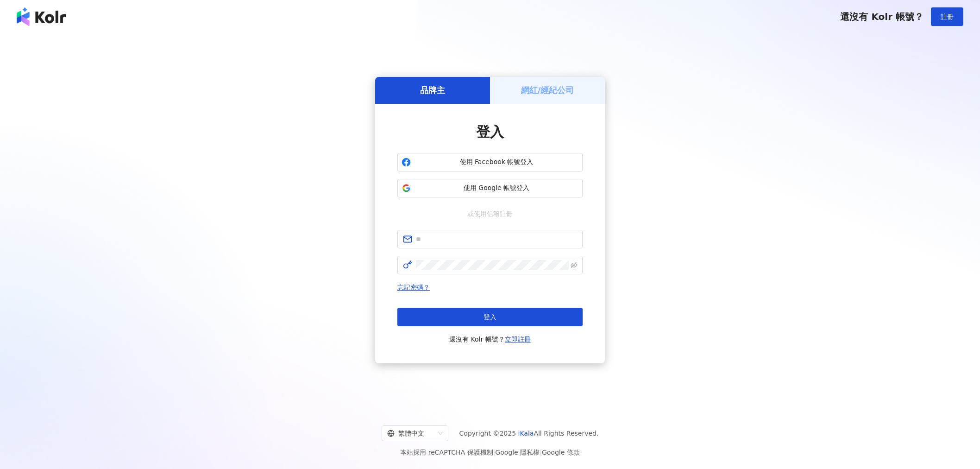 The width and height of the screenshot is (980, 469). What do you see at coordinates (526, 433) in the screenshot?
I see `a: iKala` at bounding box center [526, 433].